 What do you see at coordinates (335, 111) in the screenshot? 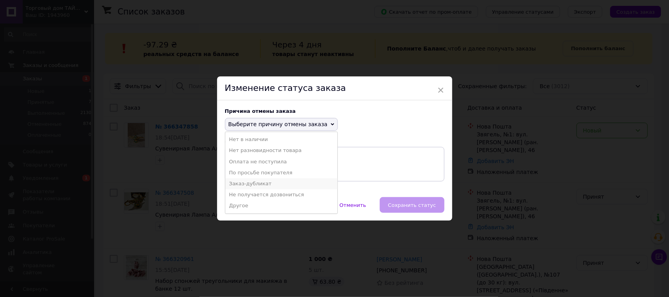
I see `div: Причина отмены заказа` at bounding box center [335, 111].